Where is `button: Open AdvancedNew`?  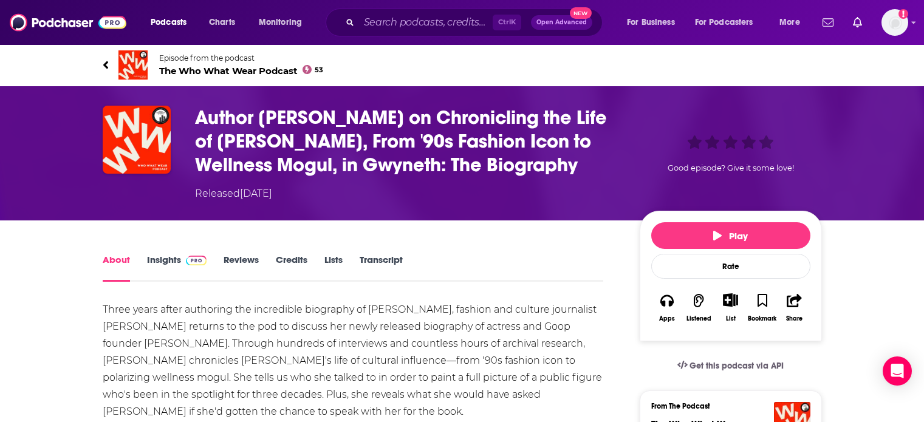 button: Open AdvancedNew is located at coordinates (561, 22).